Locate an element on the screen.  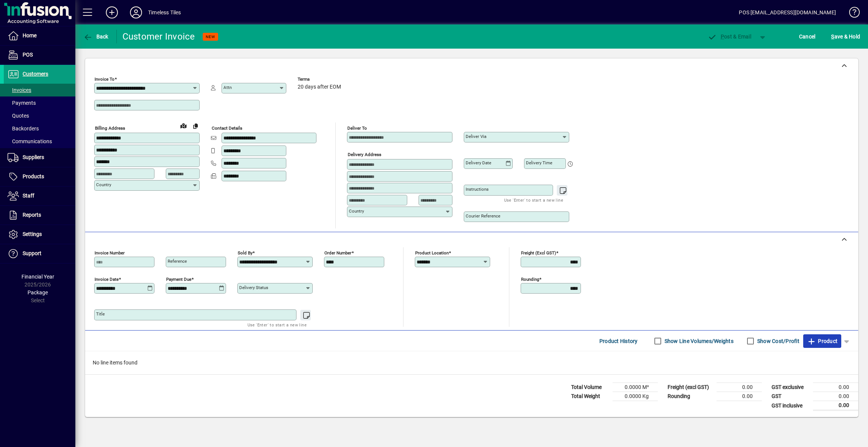
mat-label: Product location is located at coordinates (432, 253).